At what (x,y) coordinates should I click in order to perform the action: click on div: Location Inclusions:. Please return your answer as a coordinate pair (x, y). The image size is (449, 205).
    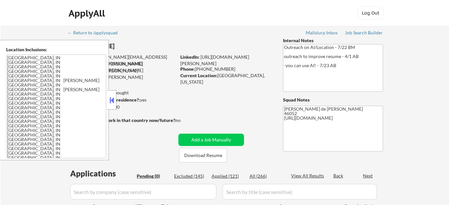
    Looking at the image, I should click on (56, 50).